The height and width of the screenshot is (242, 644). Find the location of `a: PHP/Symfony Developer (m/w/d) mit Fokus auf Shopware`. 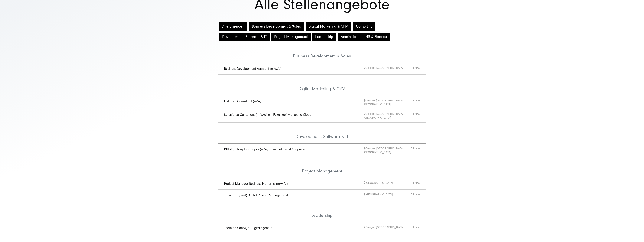

a: PHP/Symfony Developer (m/w/d) mit Fokus auf Shopware is located at coordinates (265, 149).